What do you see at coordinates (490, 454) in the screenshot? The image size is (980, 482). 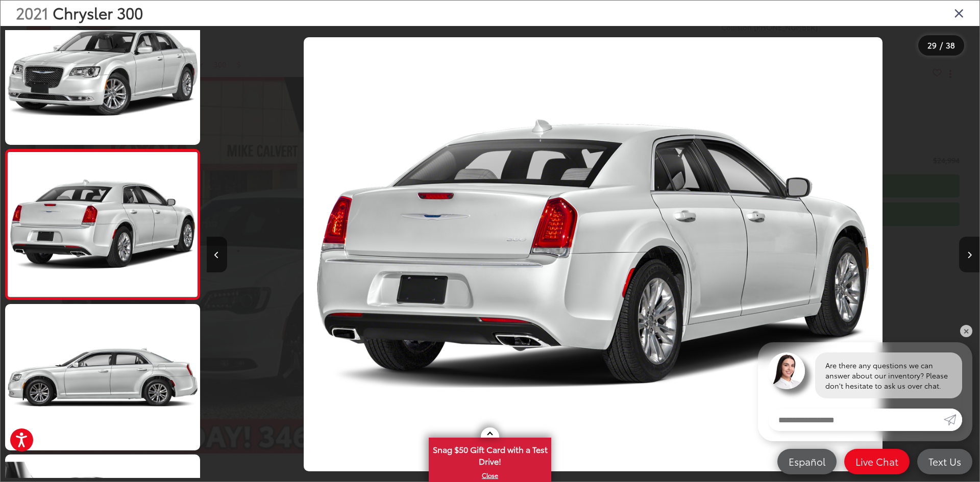 I see `span: Snag $50 Gift Card with a Test Drive!` at bounding box center [490, 454].